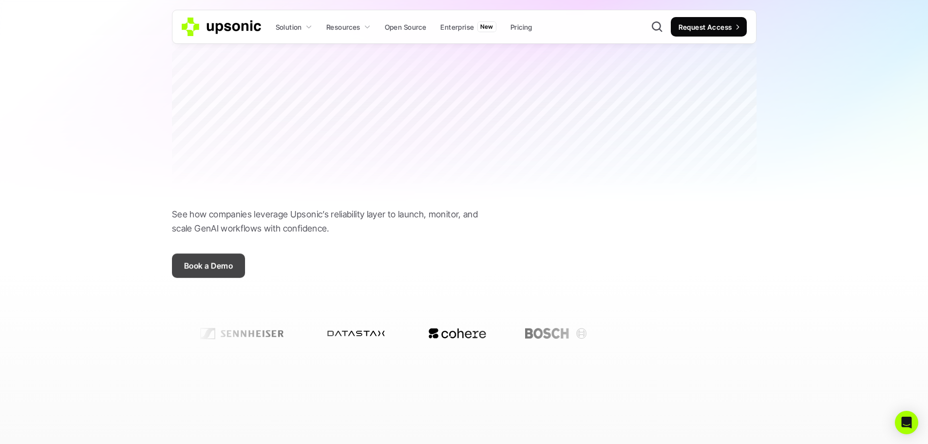 The height and width of the screenshot is (444, 928). I want to click on a: Solution, so click(294, 27).